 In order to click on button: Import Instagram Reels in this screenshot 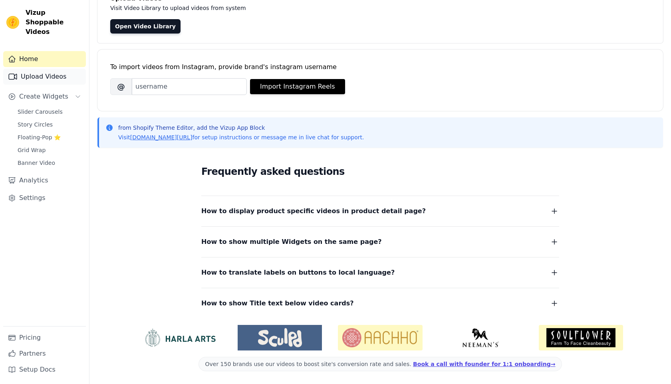, I will do `click(297, 87)`.